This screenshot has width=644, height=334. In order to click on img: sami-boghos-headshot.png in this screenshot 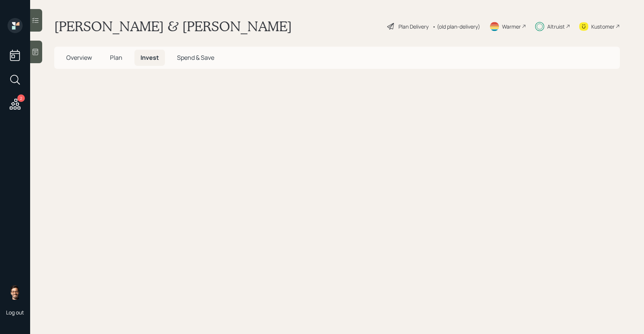, I will do `click(15, 292)`.